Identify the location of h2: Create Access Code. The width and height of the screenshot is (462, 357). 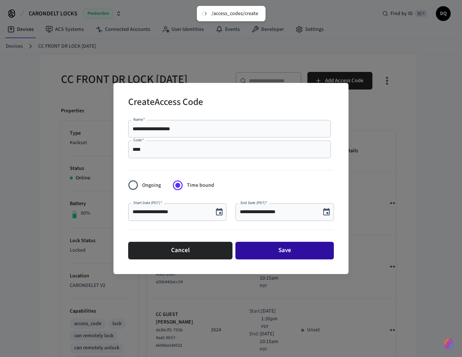
(166, 103).